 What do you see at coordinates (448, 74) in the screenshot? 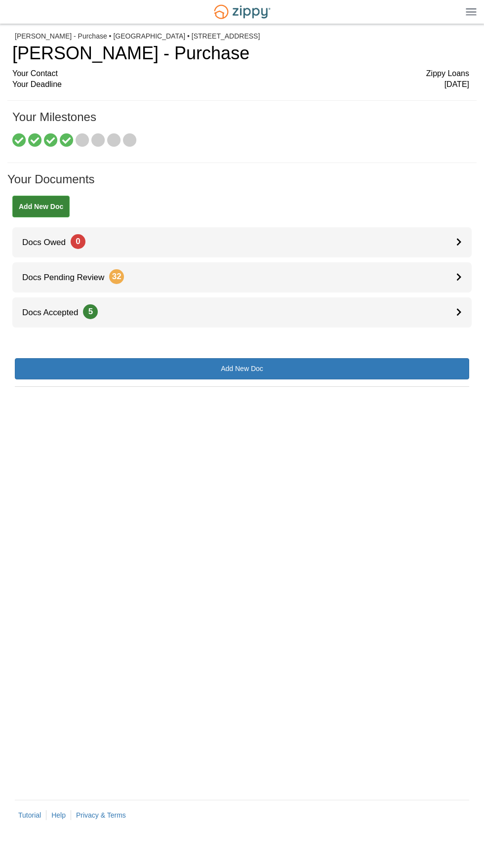
I see `span: Zippy Loans` at bounding box center [448, 74].